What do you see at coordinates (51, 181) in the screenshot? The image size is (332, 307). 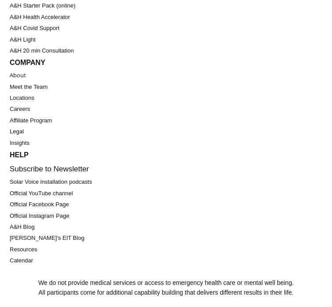 I see `a: Solar Voice installation podcasts` at bounding box center [51, 181].